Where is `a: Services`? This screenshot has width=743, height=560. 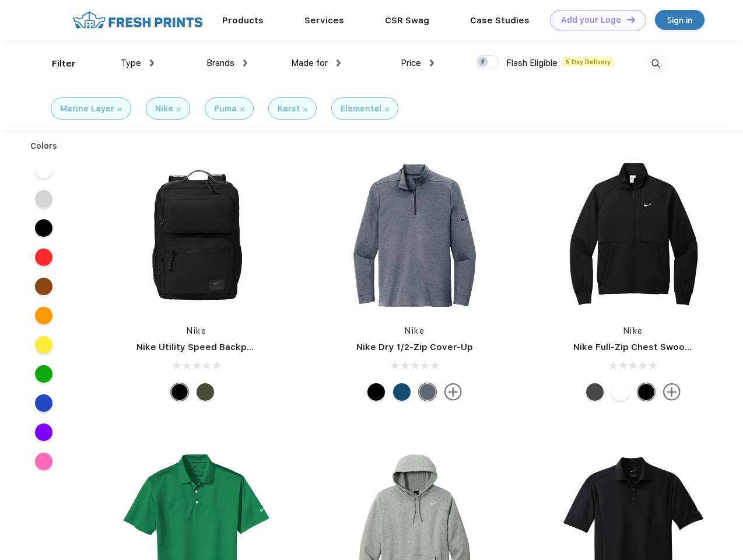
a: Services is located at coordinates (324, 20).